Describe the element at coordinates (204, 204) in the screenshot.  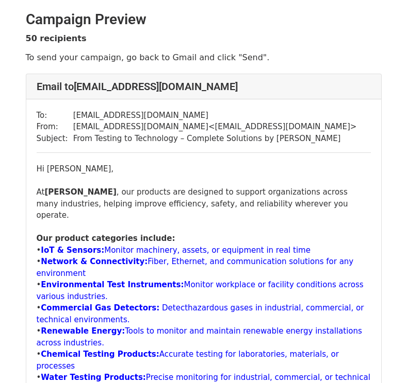
I see `div: At , our products are designed to support organizations across many industries, helping improve e...` at that location.